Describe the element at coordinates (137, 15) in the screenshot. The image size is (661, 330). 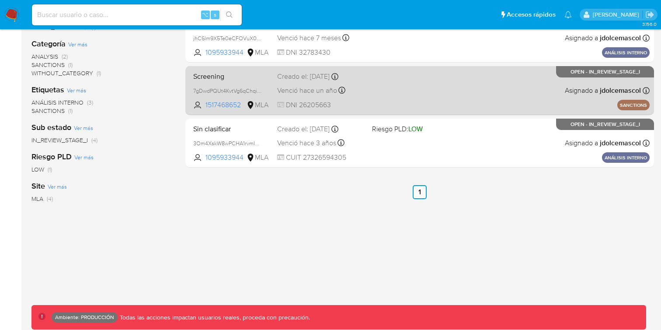
I see `input: Buscar usuario o caso...` at that location.